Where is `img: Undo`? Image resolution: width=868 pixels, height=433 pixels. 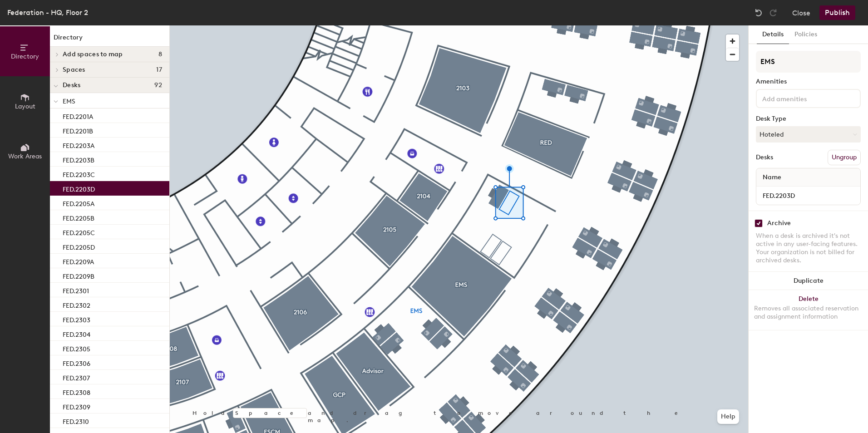 img: Undo is located at coordinates (758, 13).